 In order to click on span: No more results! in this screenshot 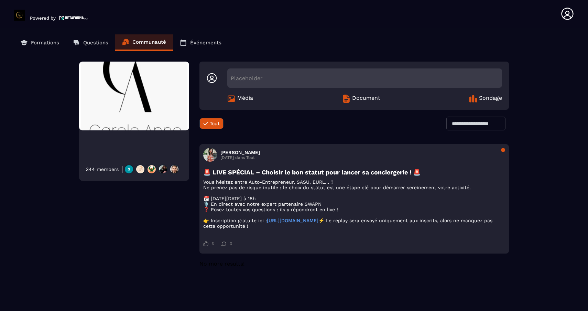, I will do `click(222, 263)`.